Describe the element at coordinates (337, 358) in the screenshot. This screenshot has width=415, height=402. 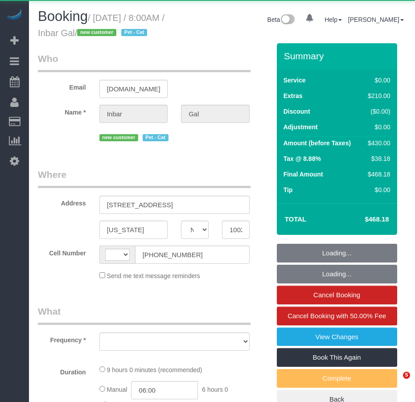
I see `a: Book This Again` at that location.